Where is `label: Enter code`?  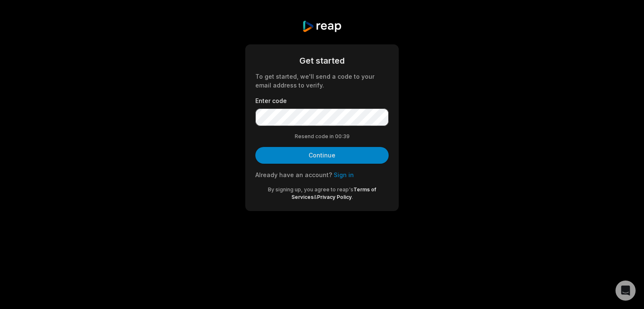
label: Enter code is located at coordinates (322, 101).